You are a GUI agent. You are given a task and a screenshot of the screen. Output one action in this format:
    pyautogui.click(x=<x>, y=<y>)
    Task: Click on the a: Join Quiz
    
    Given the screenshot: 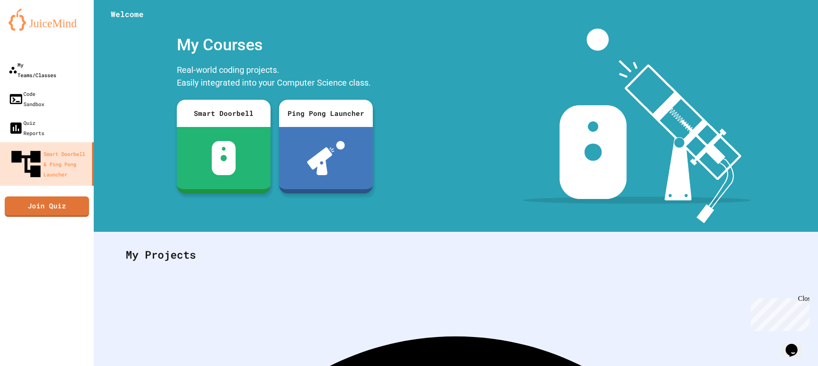 What is the action you would take?
    pyautogui.click(x=47, y=207)
    